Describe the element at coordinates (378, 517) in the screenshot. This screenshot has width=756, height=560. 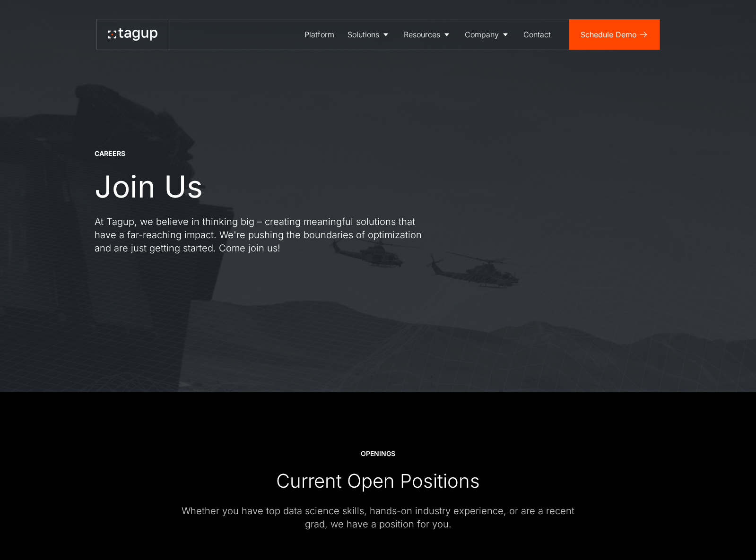
I see `div: Whether you have top data science skills, hands-on industry experience, or are a recent grad, we ...` at that location.